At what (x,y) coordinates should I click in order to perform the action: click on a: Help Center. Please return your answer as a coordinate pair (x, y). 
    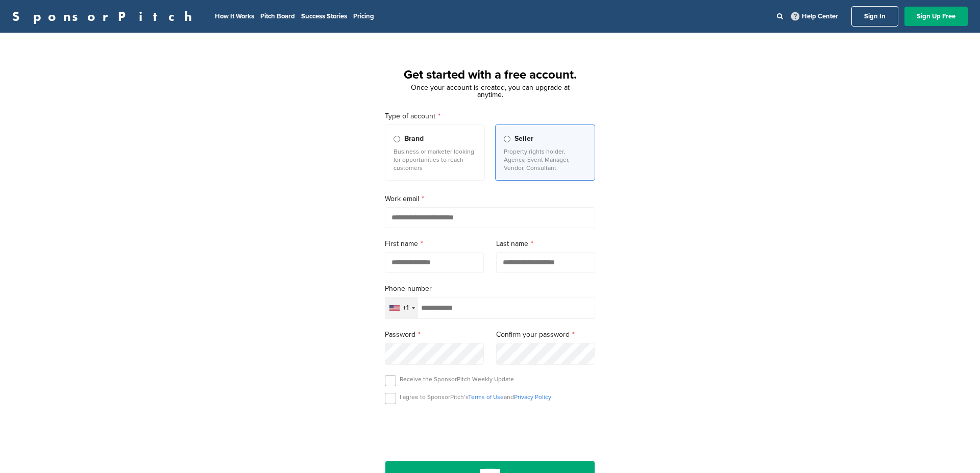
    Looking at the image, I should click on (815, 16).